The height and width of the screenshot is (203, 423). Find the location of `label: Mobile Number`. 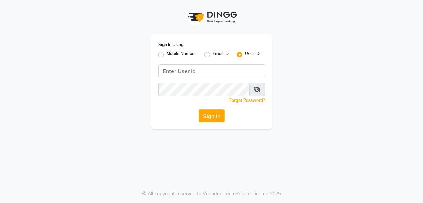

label: Mobile Number is located at coordinates (181, 55).